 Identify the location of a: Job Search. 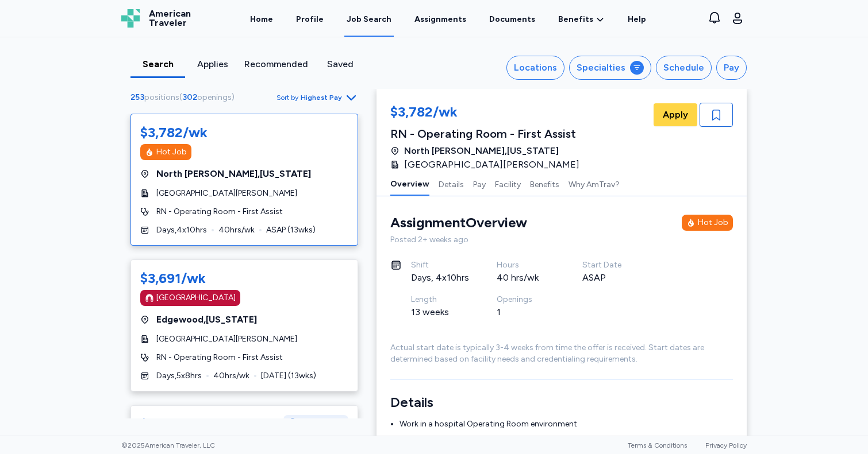
(369, 19).